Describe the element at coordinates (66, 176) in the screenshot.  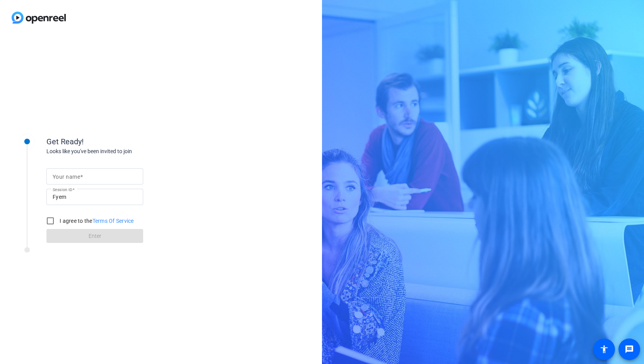
I see `mat-label: Your name` at that location.